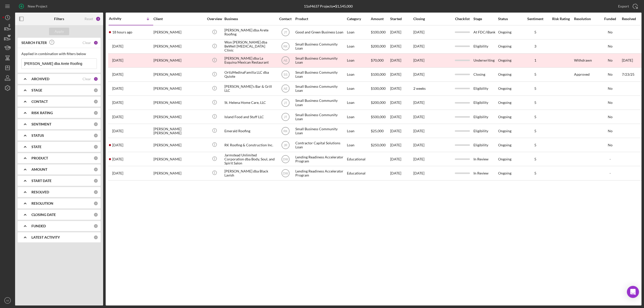 The width and height of the screenshot is (644, 308). Describe the element at coordinates (37, 90) in the screenshot. I see `b: STAGE` at that location.